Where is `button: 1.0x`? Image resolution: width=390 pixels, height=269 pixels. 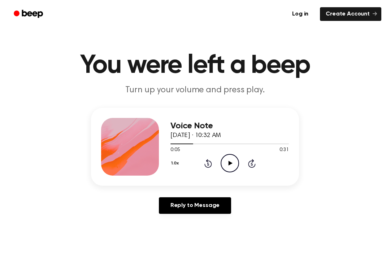 button: 1.0x is located at coordinates (176, 164).